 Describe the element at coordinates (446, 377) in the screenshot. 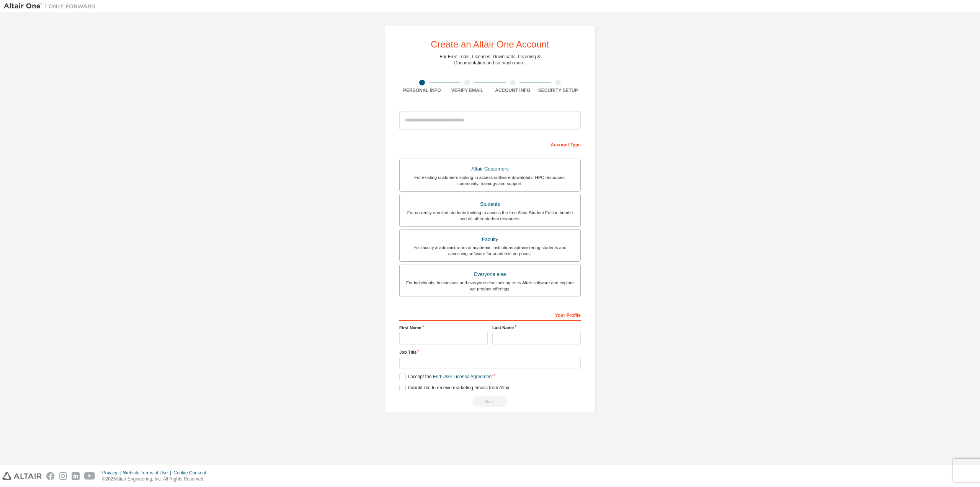

I see `label: I accept the` at that location.